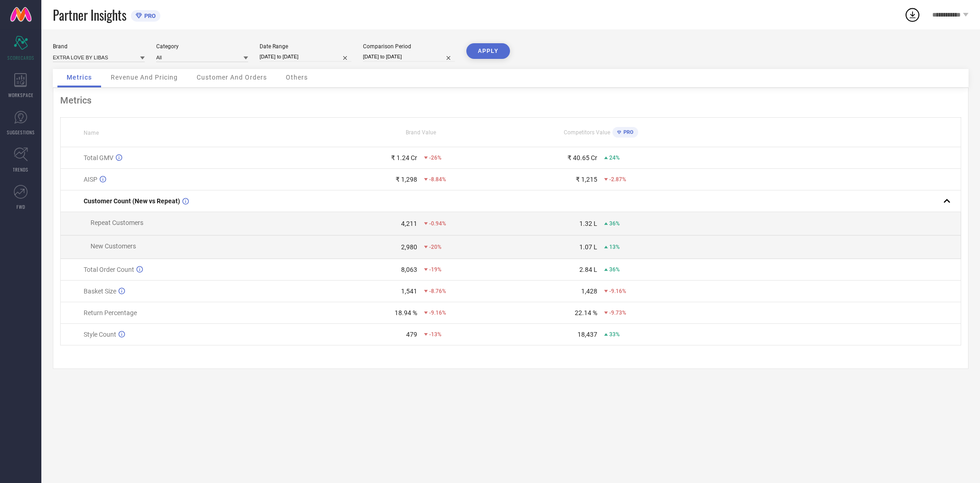 Image resolution: width=980 pixels, height=483 pixels. I want to click on div: ₹ 1.24 Cr, so click(404, 158).